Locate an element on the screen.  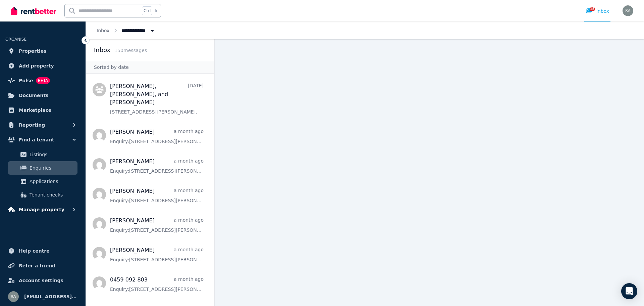
a: Help centre is located at coordinates (43, 251).